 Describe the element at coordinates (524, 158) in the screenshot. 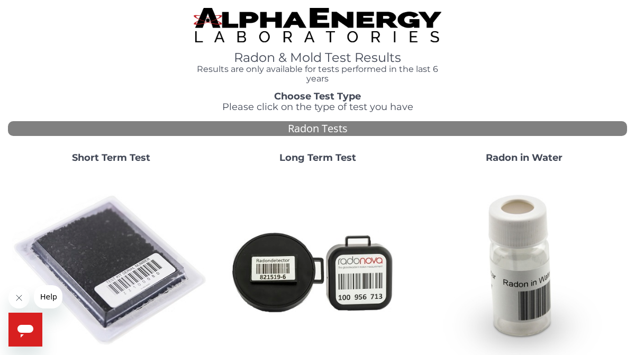

I see `strong: Radon in Water` at that location.